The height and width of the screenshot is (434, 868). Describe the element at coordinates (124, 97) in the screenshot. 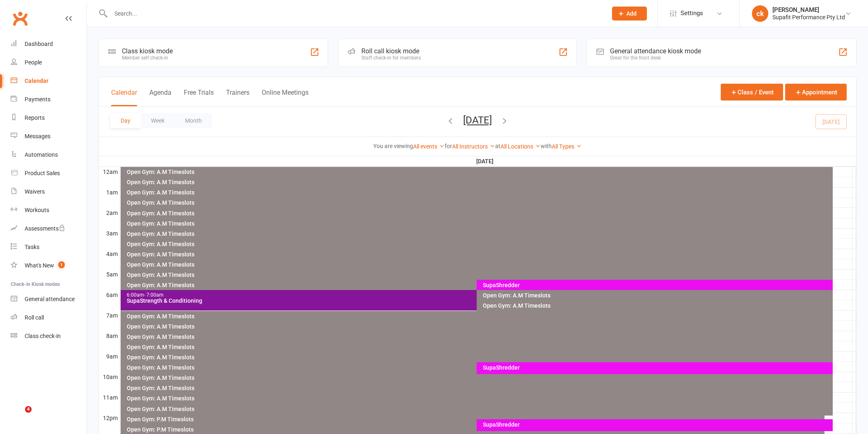

I see `button: Calendar` at that location.